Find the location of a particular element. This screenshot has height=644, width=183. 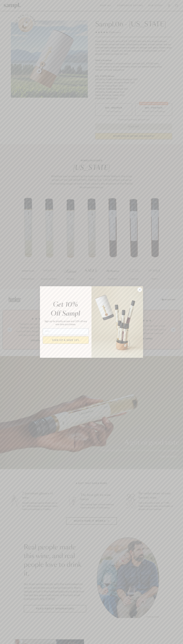

input: Email is located at coordinates (66, 332).